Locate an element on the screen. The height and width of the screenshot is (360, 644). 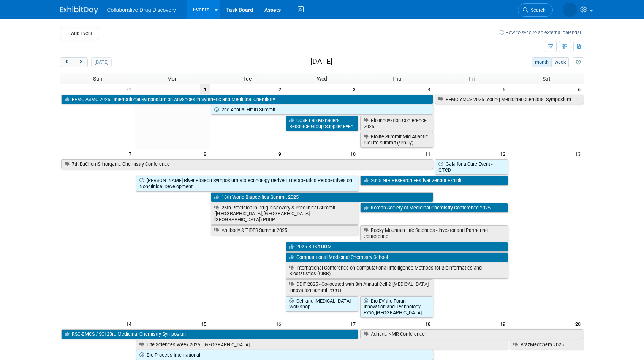
span: 31 is located at coordinates (130, 89).